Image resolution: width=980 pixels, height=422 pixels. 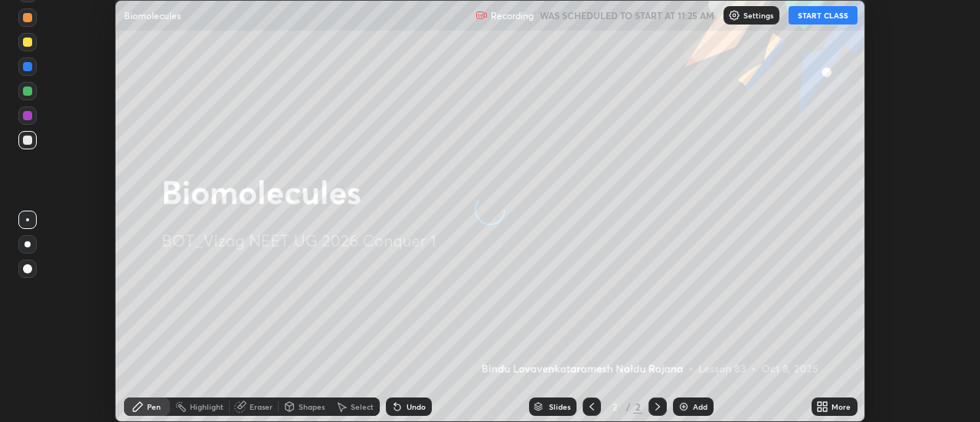 I want to click on p: Settings, so click(x=758, y=15).